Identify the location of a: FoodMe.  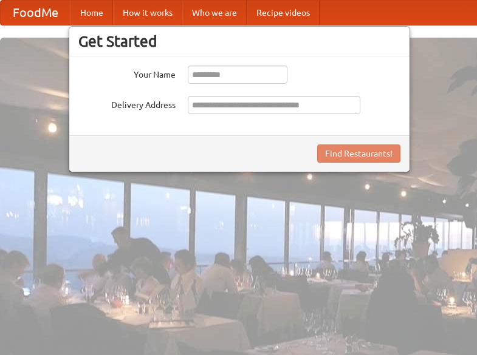
(35, 13).